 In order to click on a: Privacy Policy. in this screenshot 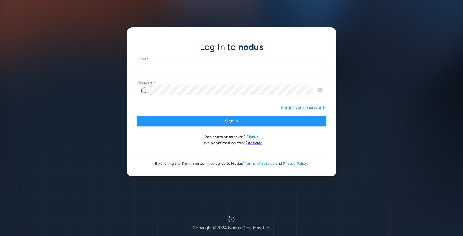, I will do `click(296, 163)`.